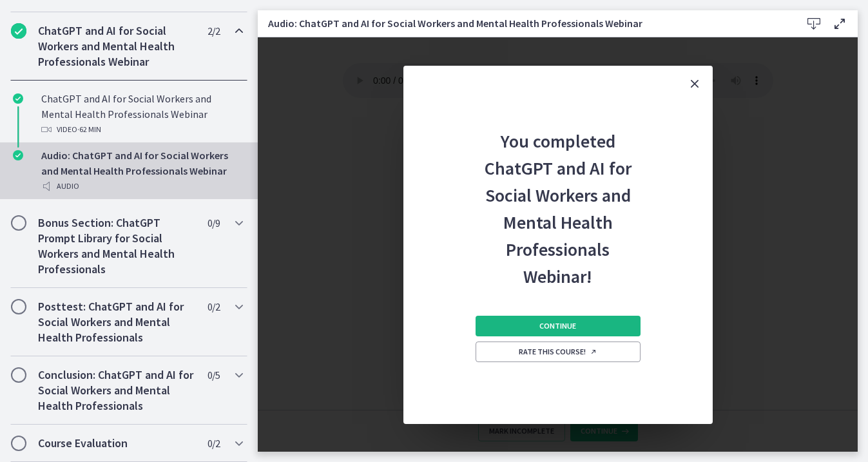  Describe the element at coordinates (141, 129) in the screenshot. I see `div: Video` at that location.